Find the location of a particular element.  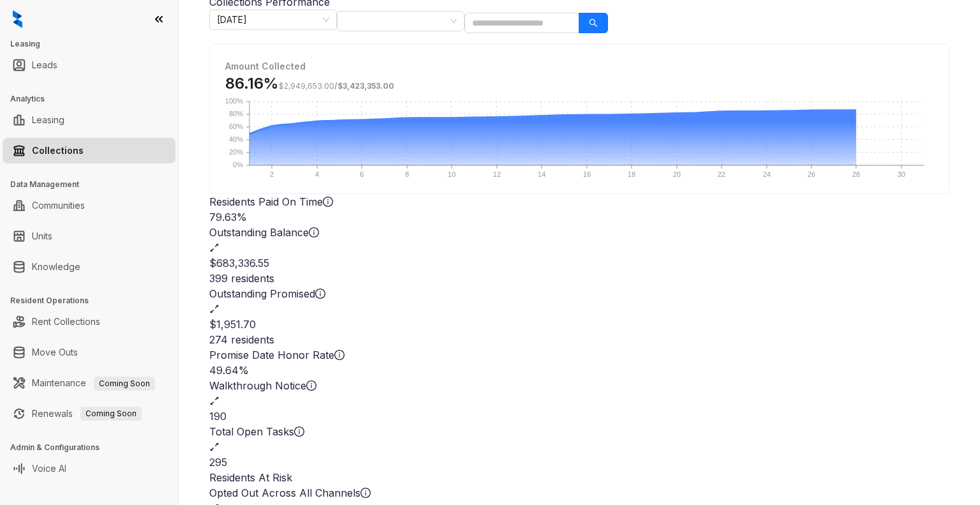

text: 12 is located at coordinates (497, 174).